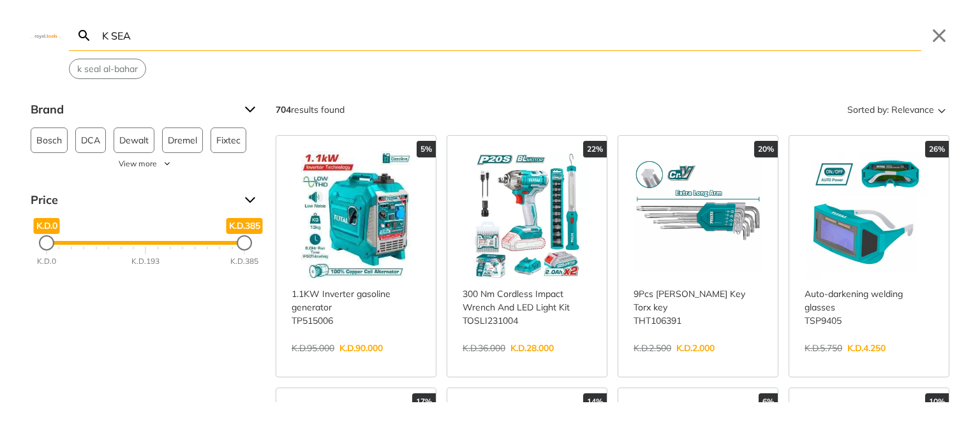 The image size is (980, 443). Describe the element at coordinates (107, 69) in the screenshot. I see `div: Suggestion: k seal al-bahar` at that location.